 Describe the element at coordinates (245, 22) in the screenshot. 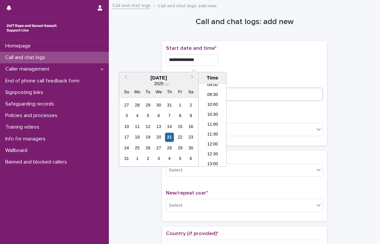

I see `h1: Call and chat logs: add new` at that location.